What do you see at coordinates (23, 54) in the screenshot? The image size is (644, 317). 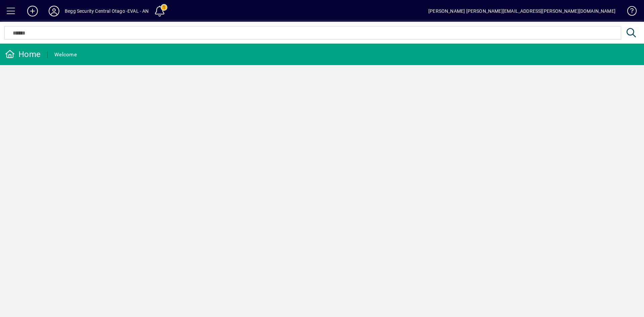 I see `div: Home` at bounding box center [23, 54].